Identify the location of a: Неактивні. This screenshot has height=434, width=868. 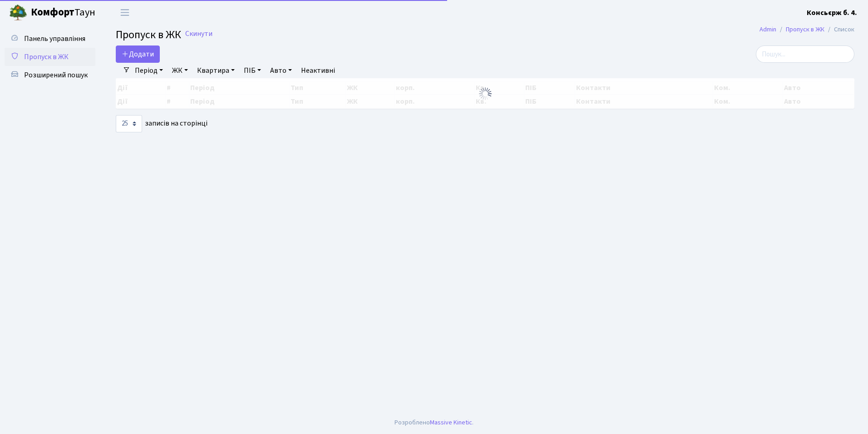
(318, 70).